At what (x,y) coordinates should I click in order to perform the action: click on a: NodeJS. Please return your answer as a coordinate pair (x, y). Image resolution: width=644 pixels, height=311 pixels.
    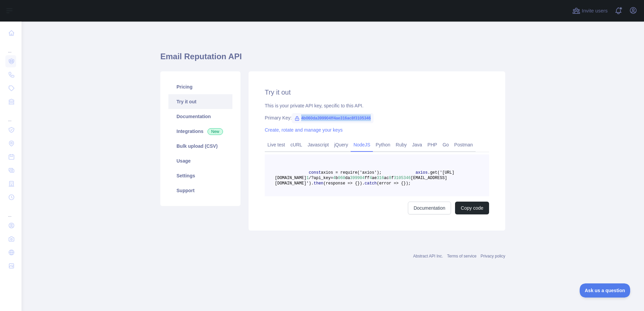
    Looking at the image, I should click on (362, 144).